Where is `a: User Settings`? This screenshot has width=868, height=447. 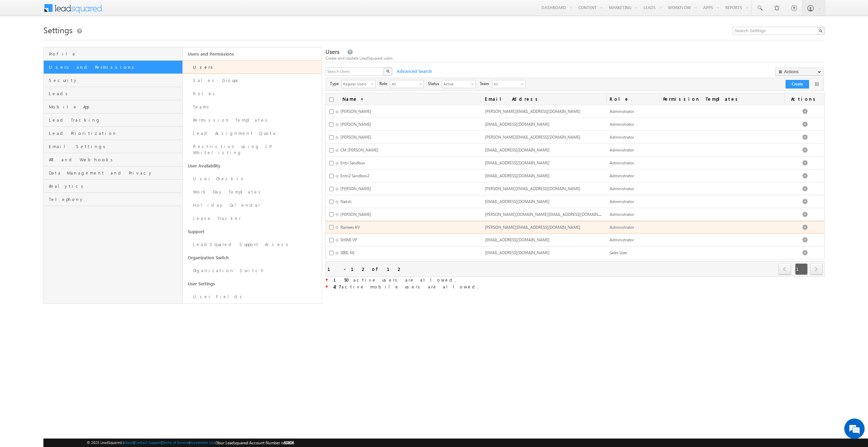
a: User Settings is located at coordinates (252, 284).